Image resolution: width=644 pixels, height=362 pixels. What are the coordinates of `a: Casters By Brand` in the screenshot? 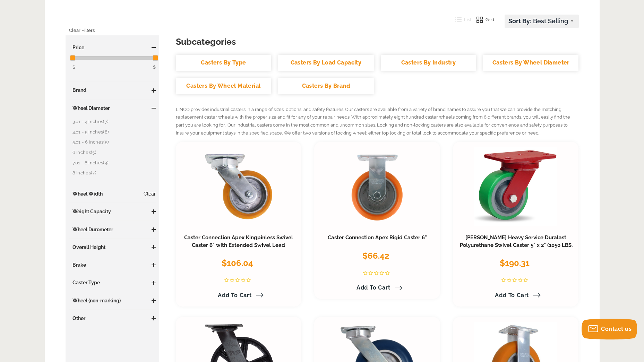 It's located at (325, 86).